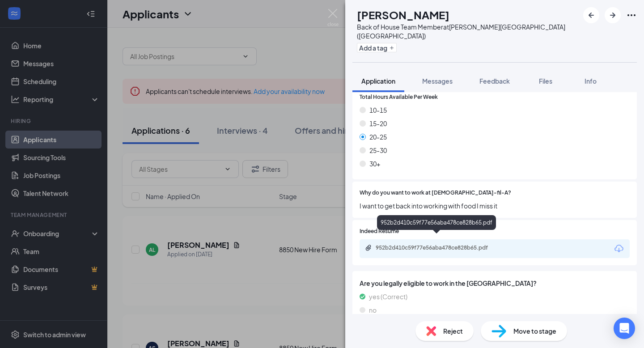 The width and height of the screenshot is (644, 348). Describe the element at coordinates (378, 81) in the screenshot. I see `span: Application` at that location.